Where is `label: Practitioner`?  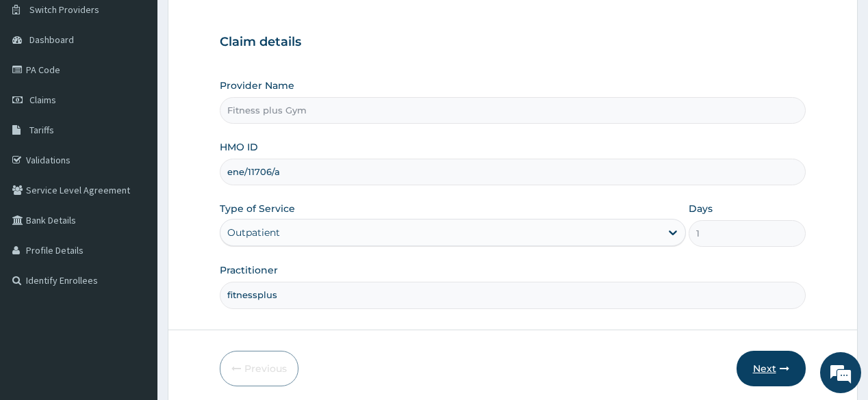
label: Practitioner is located at coordinates (248, 270).